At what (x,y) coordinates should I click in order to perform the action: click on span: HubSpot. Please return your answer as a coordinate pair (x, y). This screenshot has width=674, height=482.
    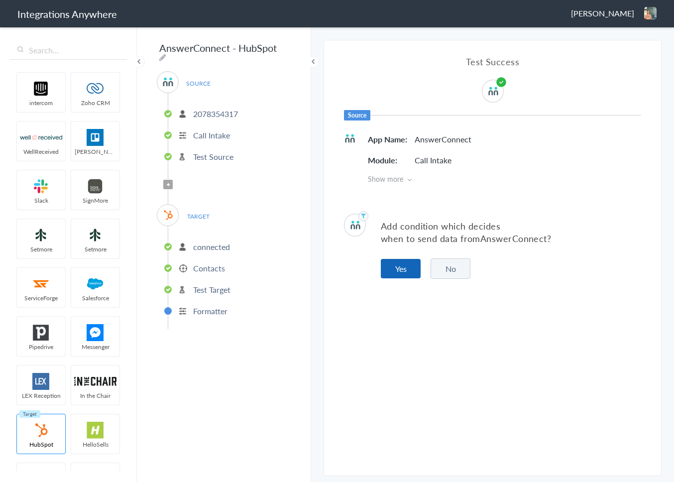
    Looking at the image, I should click on (41, 444).